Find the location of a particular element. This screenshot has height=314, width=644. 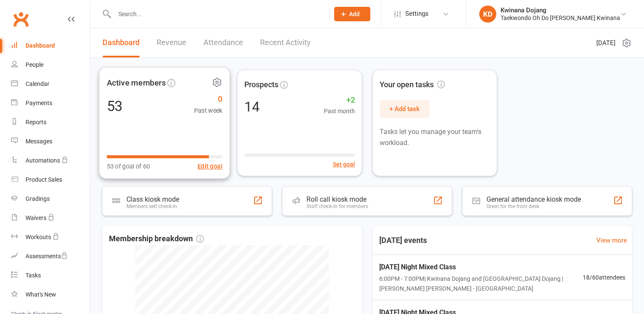

a: Waivers is located at coordinates (50, 218).